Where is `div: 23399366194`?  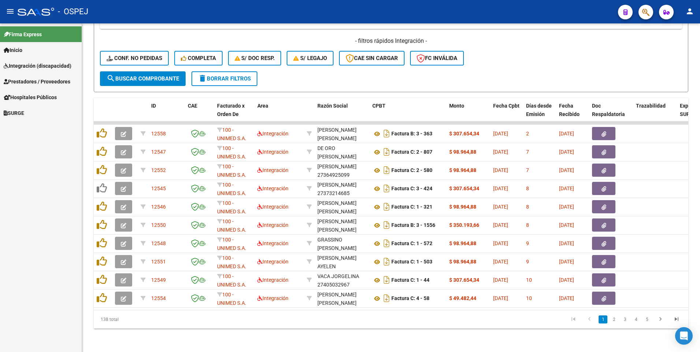
div: 23399366194 is located at coordinates (342, 262).